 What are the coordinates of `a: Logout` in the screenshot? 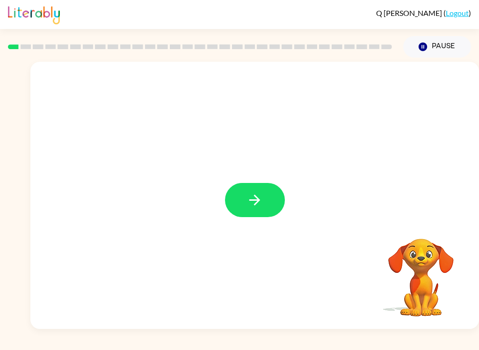 It's located at (457, 13).